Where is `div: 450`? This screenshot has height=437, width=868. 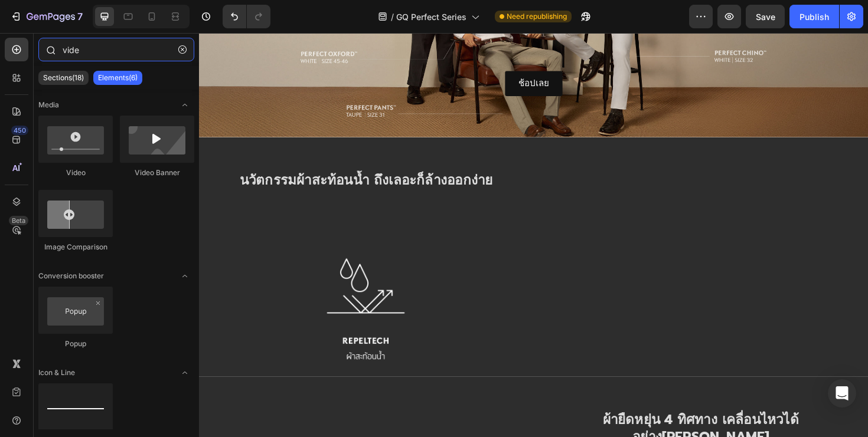 div: 450 is located at coordinates (20, 130).